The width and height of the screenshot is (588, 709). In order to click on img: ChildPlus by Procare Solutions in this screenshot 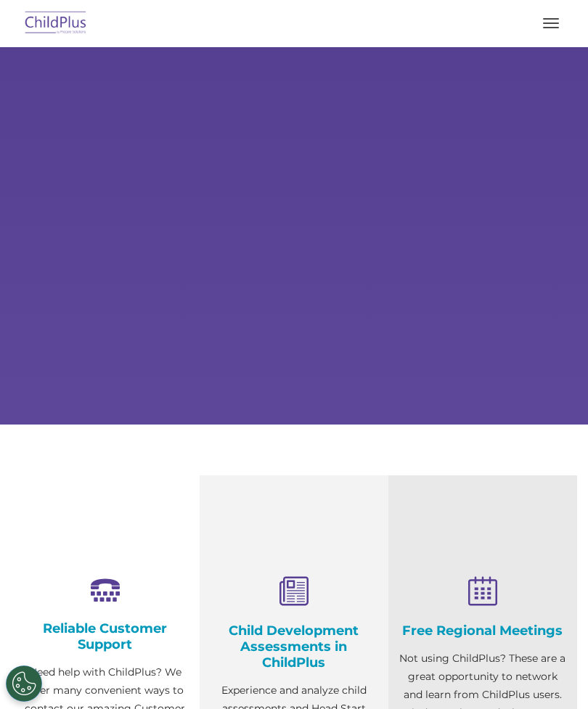, I will do `click(56, 23)`.